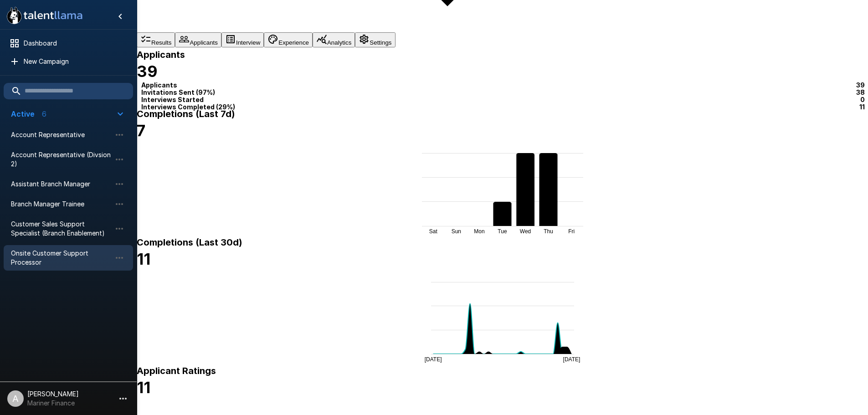 This screenshot has width=868, height=415. What do you see at coordinates (186, 114) in the screenshot?
I see `b: Completions (Last 7d)` at bounding box center [186, 114].